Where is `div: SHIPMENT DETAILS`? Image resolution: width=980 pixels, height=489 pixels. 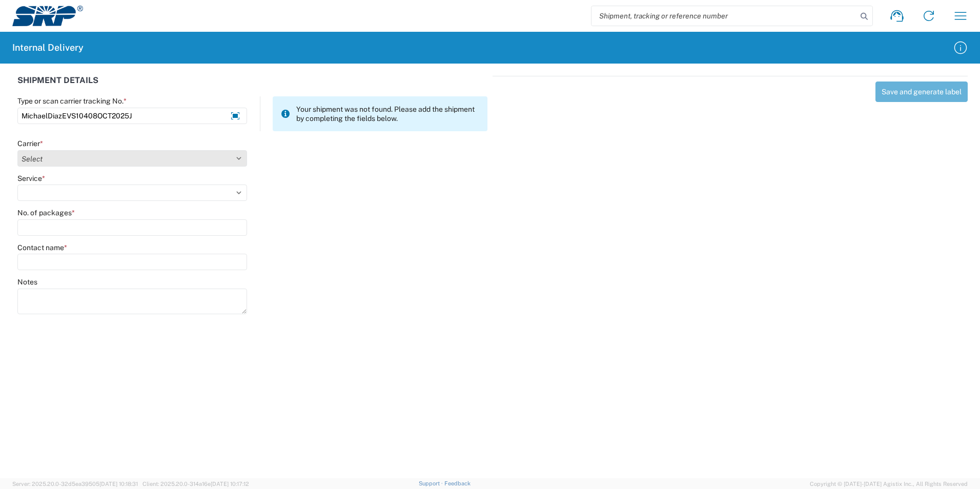 div: SHIPMENT DETAILS is located at coordinates (252, 86).